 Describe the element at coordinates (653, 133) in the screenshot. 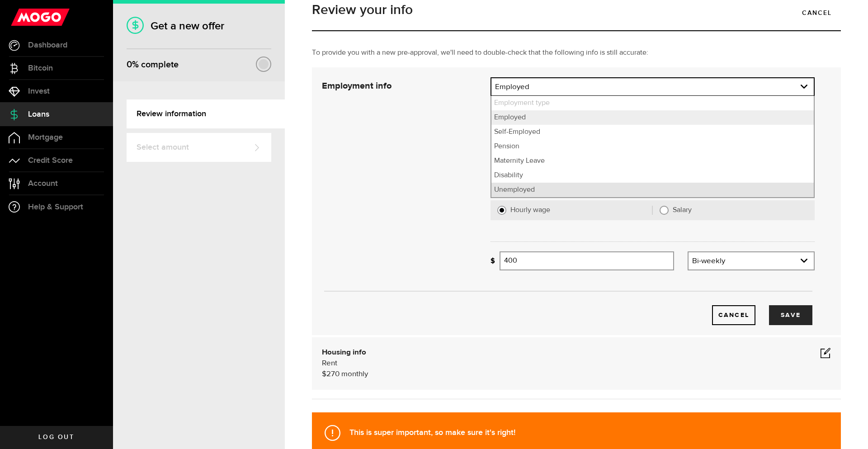

I see `li: Self-Employed` at that location.